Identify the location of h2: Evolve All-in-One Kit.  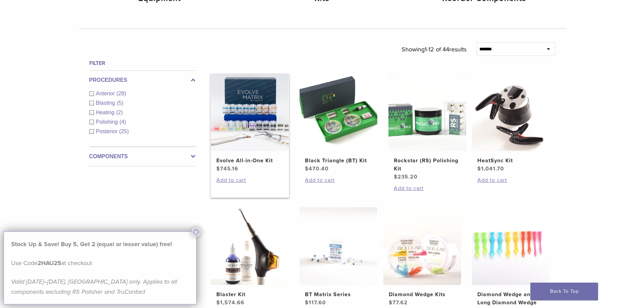
(250, 160).